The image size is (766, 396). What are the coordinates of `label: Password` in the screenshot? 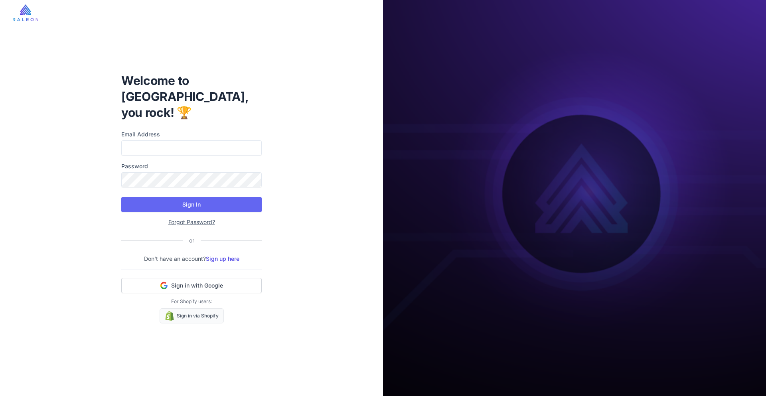 It's located at (191, 166).